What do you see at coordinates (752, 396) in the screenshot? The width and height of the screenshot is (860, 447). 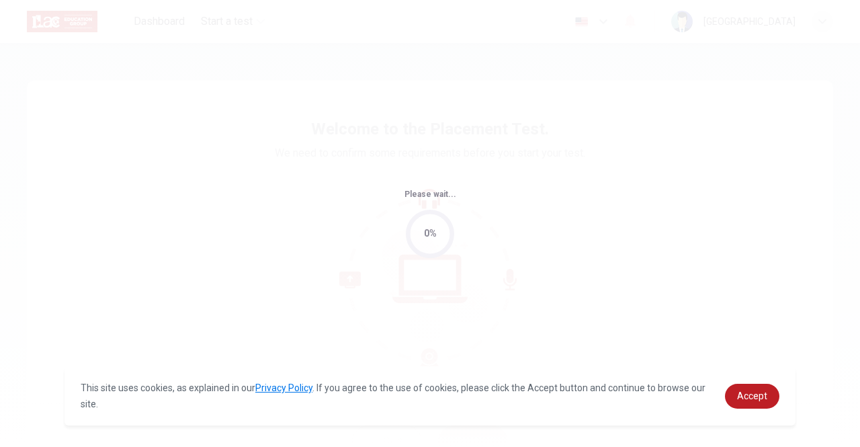 I see `a: dismiss cookie message` at bounding box center [752, 396].